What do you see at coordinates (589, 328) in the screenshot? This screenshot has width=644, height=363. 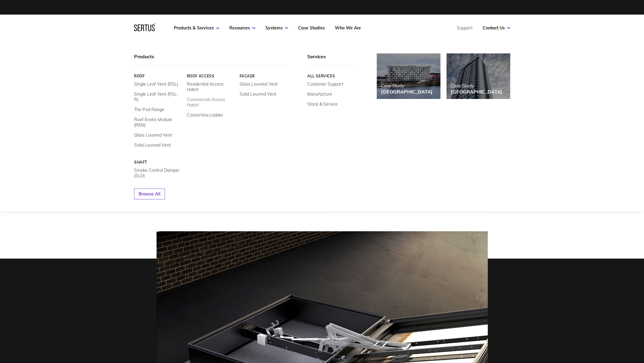 I see `div: Chat Widget` at bounding box center [589, 328].